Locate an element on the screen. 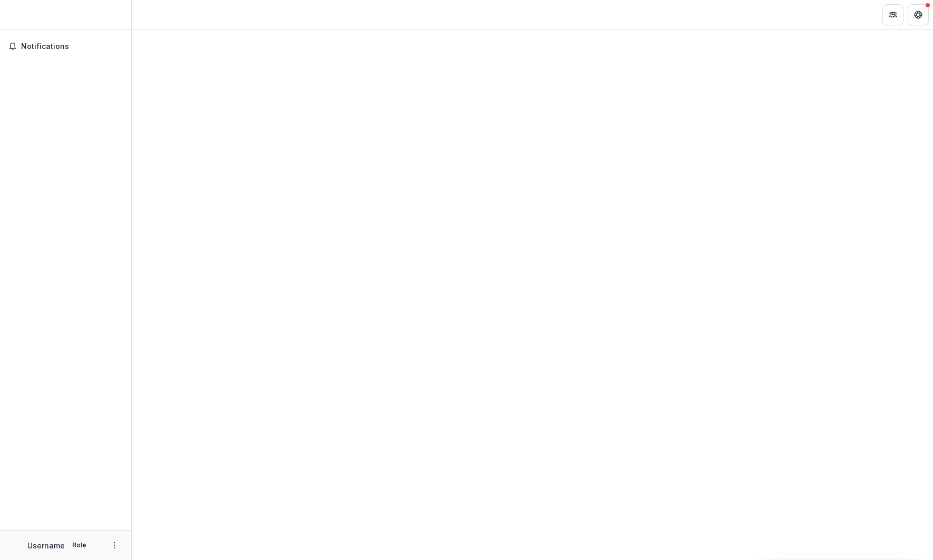 The height and width of the screenshot is (560, 933). p: Username is located at coordinates (46, 545).